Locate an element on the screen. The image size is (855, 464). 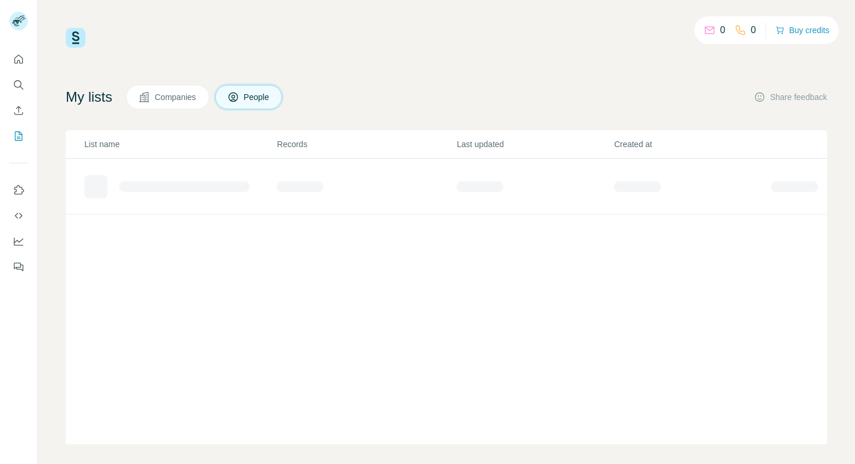
button: Enrich CSV is located at coordinates (19, 110).